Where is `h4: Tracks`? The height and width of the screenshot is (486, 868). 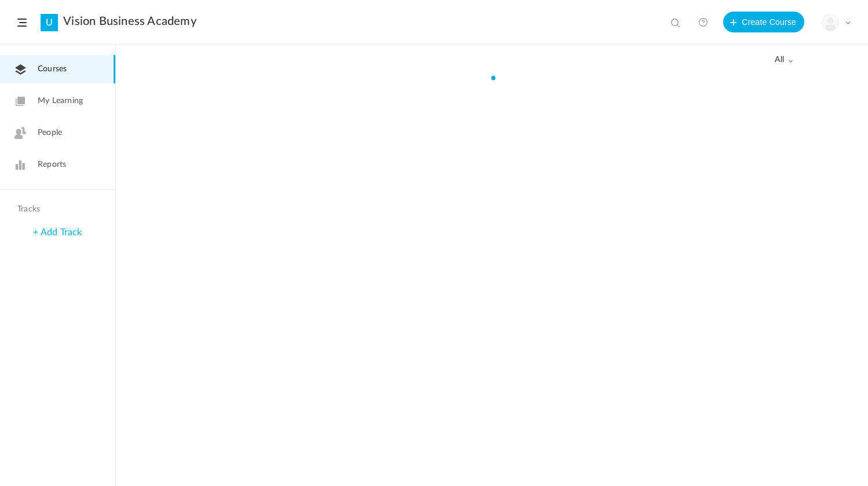 h4: Tracks is located at coordinates (56, 209).